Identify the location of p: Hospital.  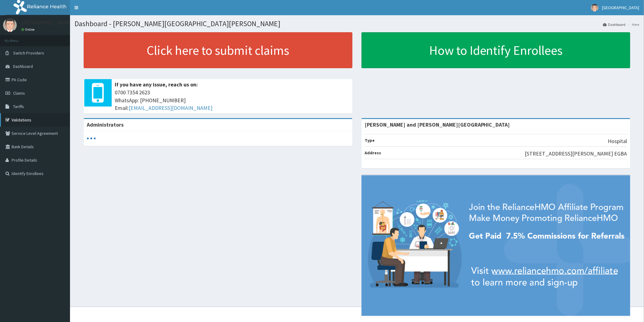
(617, 141).